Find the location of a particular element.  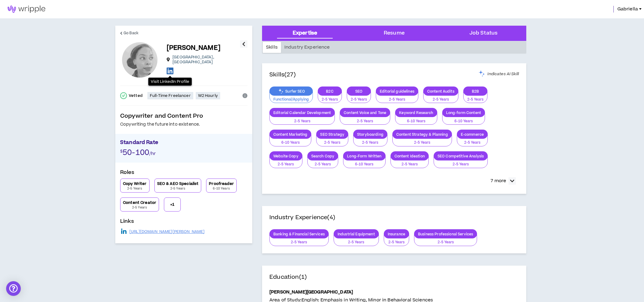

p: Banking & Financial Services is located at coordinates (299, 234).